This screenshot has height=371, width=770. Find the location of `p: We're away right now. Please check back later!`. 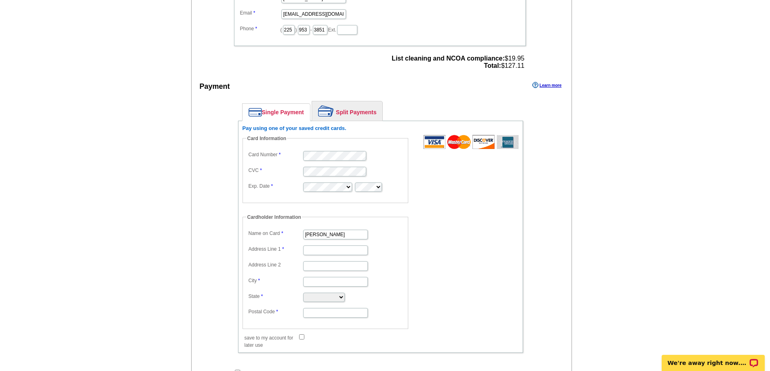

p: We're away right now. Please check back later! is located at coordinates (51, 17).